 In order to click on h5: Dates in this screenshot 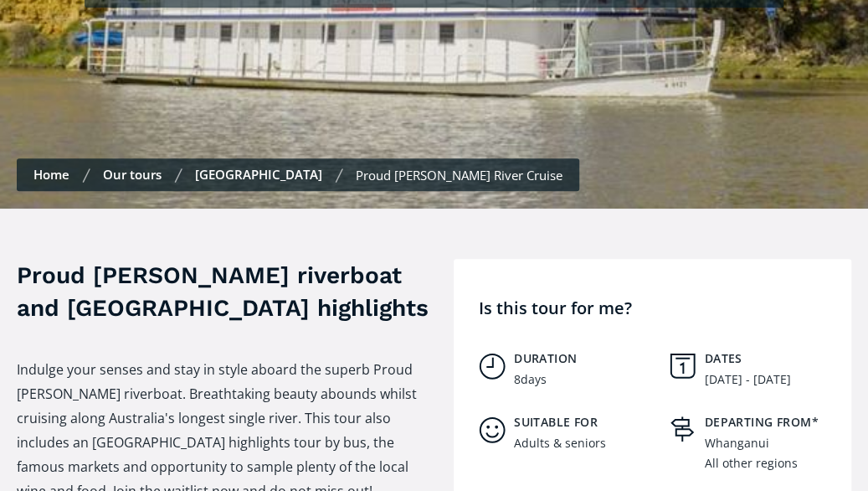, I will do `click(774, 359)`.